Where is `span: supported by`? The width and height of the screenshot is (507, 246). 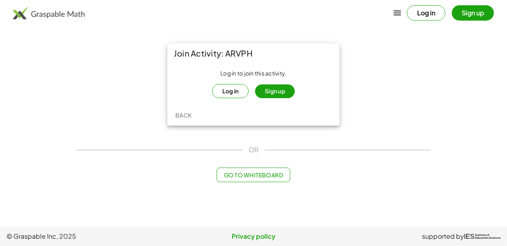 span: supported by is located at coordinates (443, 237).